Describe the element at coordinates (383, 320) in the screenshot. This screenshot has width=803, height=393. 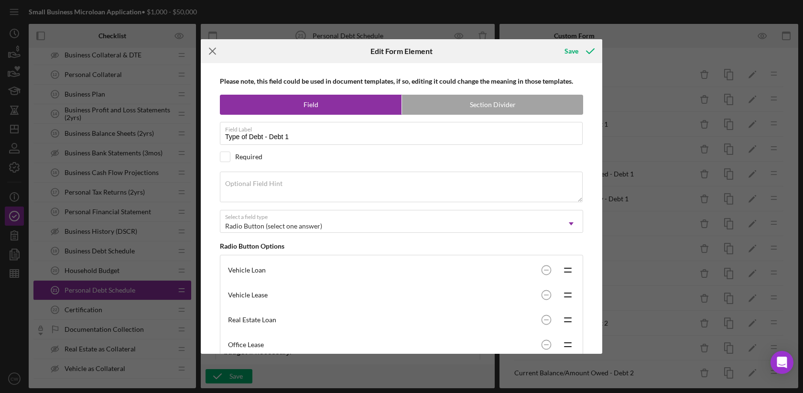
I see `div: Real Estate Loan` at that location.